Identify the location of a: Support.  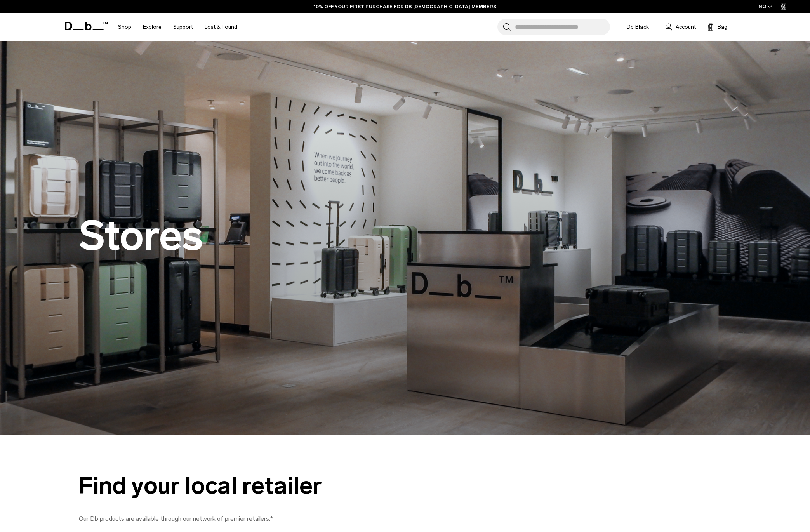
(183, 27).